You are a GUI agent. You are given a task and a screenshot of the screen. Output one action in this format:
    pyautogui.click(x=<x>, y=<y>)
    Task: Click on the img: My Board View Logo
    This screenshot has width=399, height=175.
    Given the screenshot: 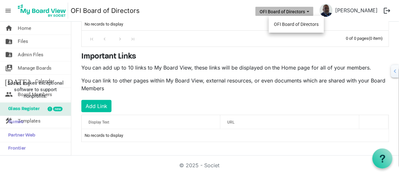 What is the action you would take?
    pyautogui.click(x=42, y=11)
    